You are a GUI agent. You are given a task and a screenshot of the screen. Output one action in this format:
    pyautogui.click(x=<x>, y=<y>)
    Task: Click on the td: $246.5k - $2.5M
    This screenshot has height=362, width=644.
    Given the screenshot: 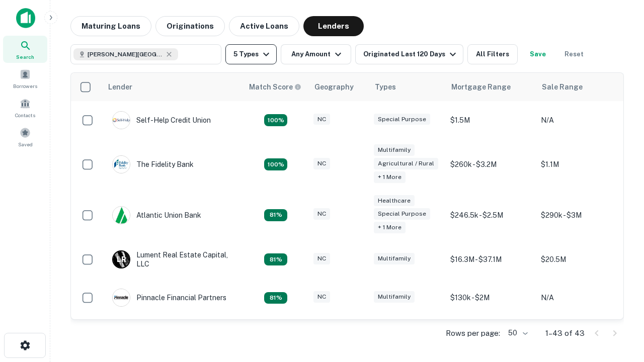 What is the action you would take?
    pyautogui.click(x=490, y=215)
    